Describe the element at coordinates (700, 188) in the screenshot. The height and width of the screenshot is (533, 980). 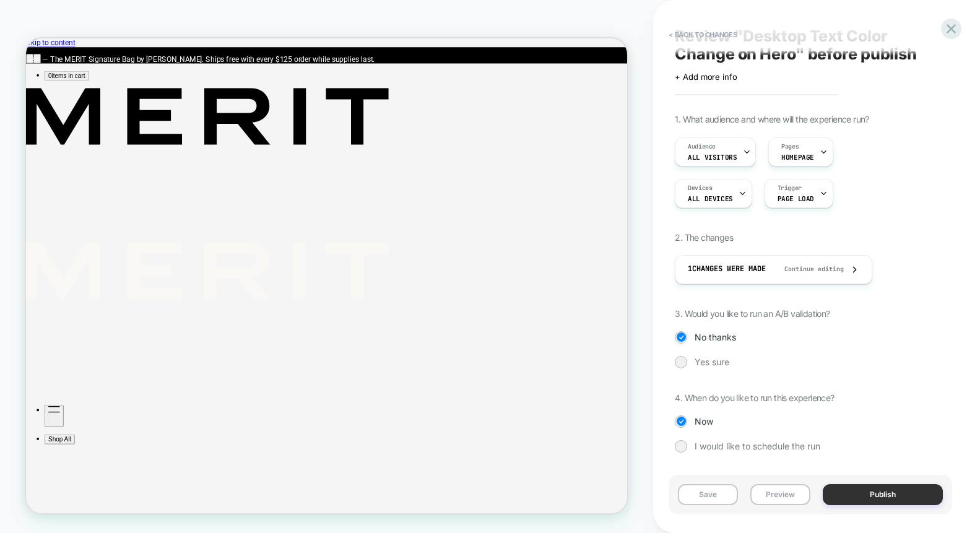
I see `span: Devices` at that location.